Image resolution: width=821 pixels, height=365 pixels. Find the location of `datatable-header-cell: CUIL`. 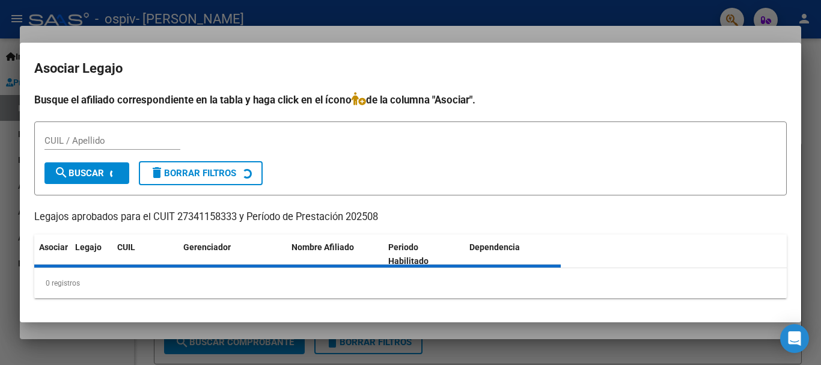

datatable-header-cell: CUIL is located at coordinates (145, 254).